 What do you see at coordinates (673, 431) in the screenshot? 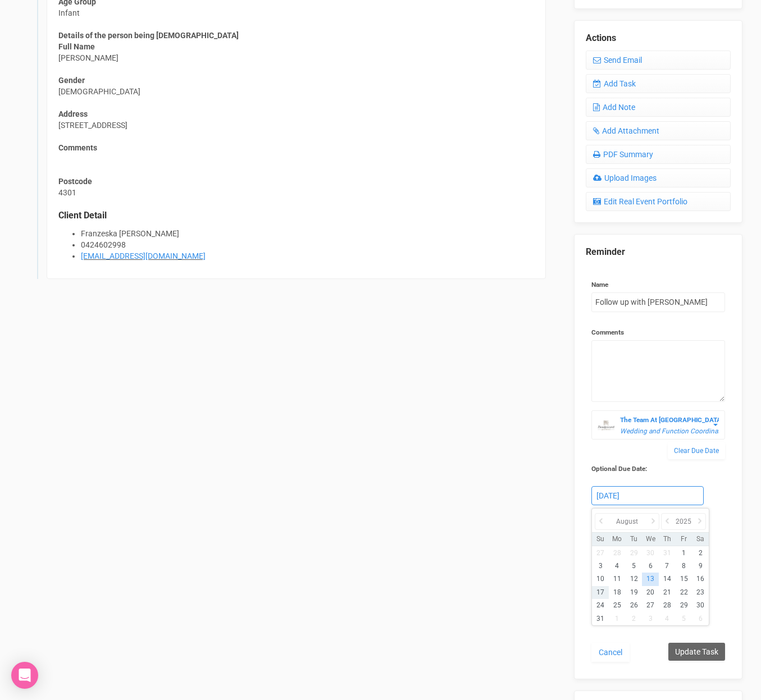
I see `em: Wedding and Function Coordinator` at bounding box center [673, 431].